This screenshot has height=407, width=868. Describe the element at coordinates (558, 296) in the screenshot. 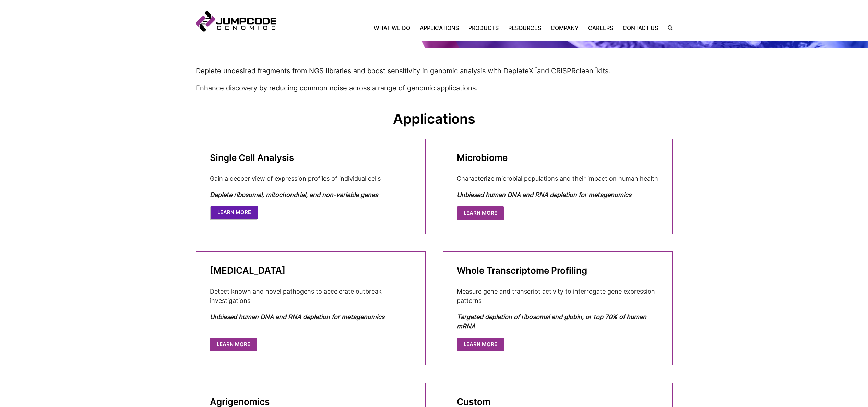

I see `p: Measure gene and transcript activity to interrogate gene expression patterns` at that location.